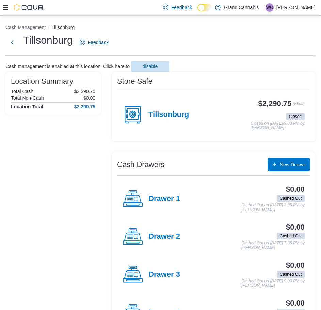  Describe the element at coordinates (164, 274) in the screenshot. I see `h4: Drawer 3` at that location.